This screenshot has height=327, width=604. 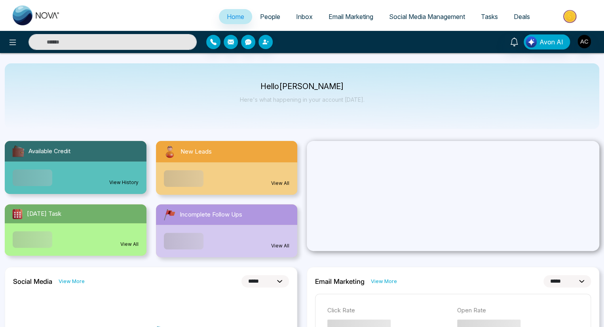 I want to click on span: Tasks, so click(x=489, y=17).